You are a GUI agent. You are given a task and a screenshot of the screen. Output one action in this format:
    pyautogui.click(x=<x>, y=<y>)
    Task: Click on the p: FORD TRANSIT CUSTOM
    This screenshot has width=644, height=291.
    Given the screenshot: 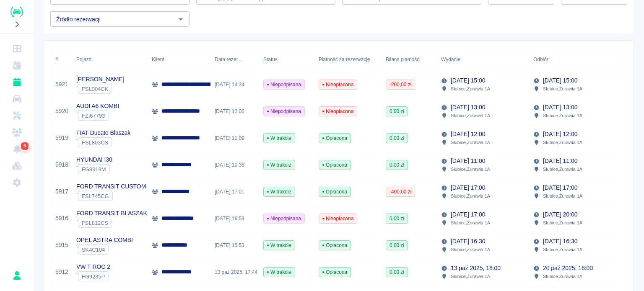 What is the action you would take?
    pyautogui.click(x=111, y=186)
    